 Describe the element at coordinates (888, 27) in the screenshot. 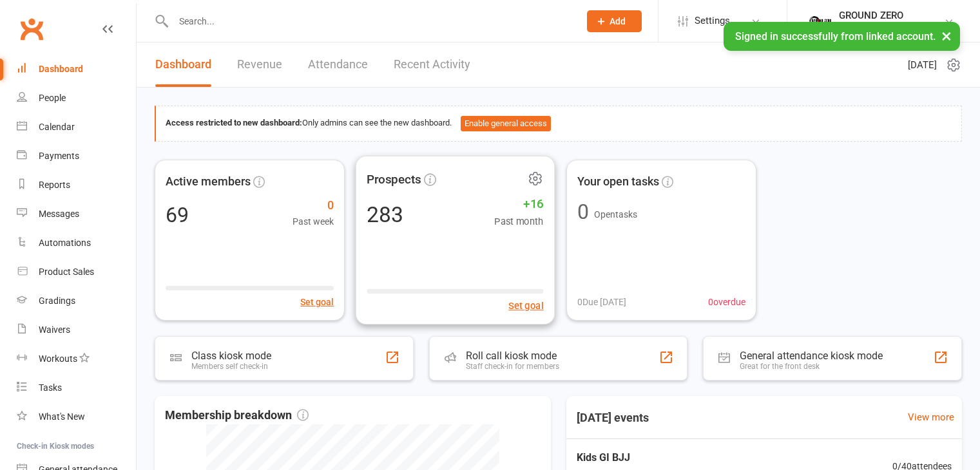

I see `div: Ground Zero Martial Arts` at that location.